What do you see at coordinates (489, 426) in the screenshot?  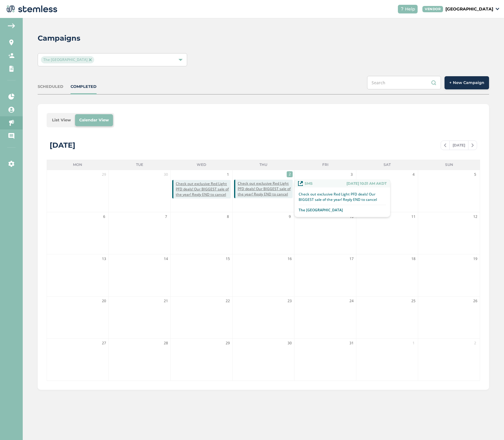 I see `div: Chat Widget` at bounding box center [489, 426].